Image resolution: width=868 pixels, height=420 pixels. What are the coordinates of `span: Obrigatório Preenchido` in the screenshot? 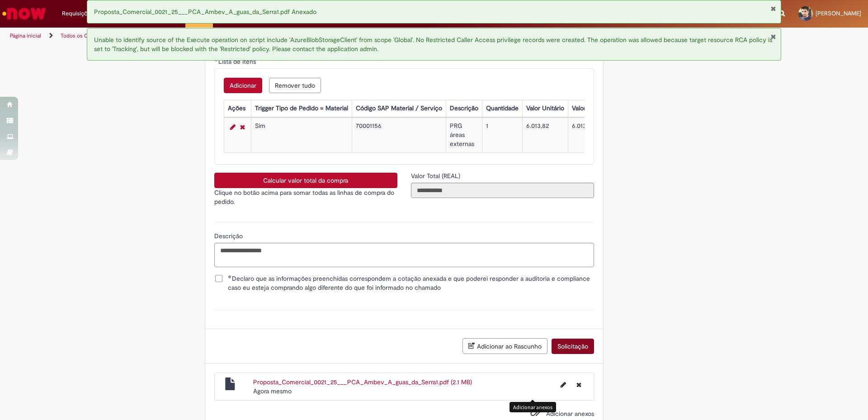 It's located at (230, 277).